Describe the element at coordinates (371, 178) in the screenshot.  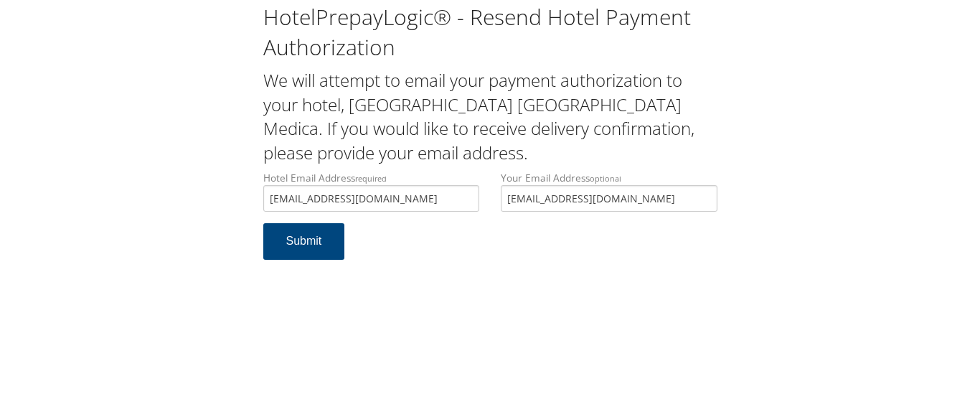
I see `small: required` at that location.